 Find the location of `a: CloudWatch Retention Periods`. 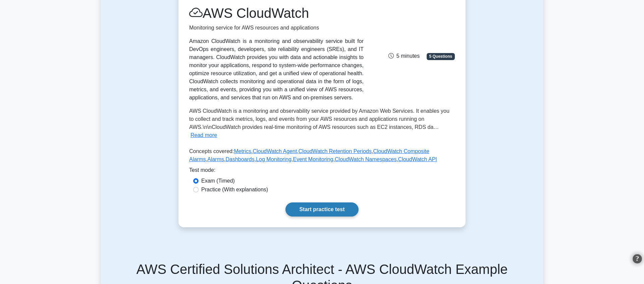

a: CloudWatch Retention Periods is located at coordinates (335, 151).